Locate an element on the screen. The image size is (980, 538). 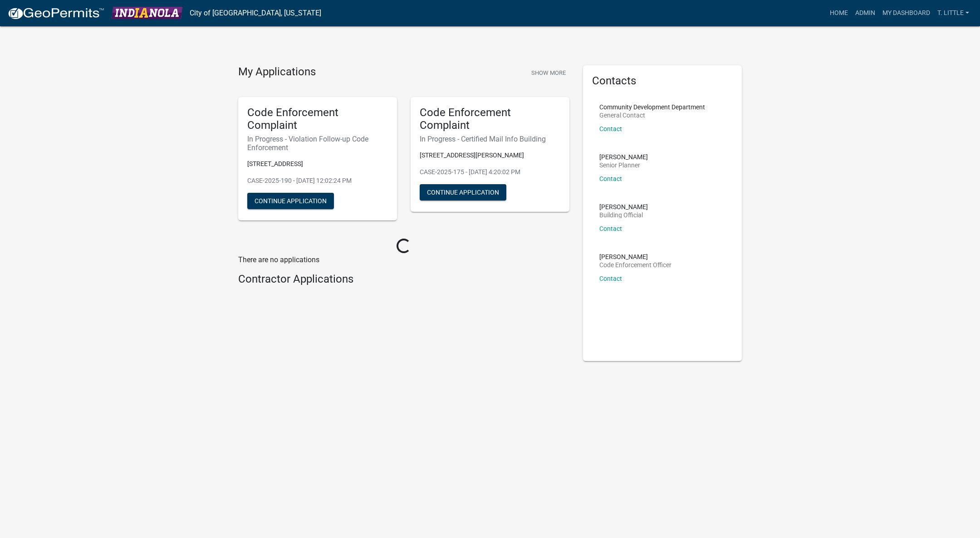
a: T. Little is located at coordinates (953, 13).